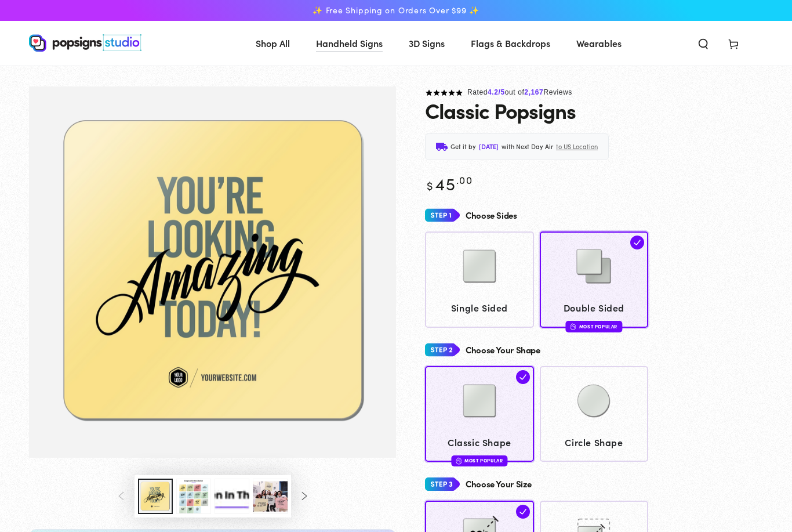 This screenshot has height=532, width=792. Describe the element at coordinates (594, 414) in the screenshot. I see `a: Circle Shape Circle Shape` at that location.